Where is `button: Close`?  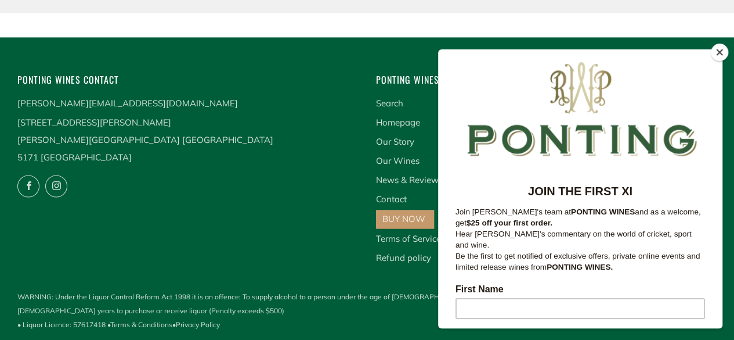
button: Close is located at coordinates (720, 52).